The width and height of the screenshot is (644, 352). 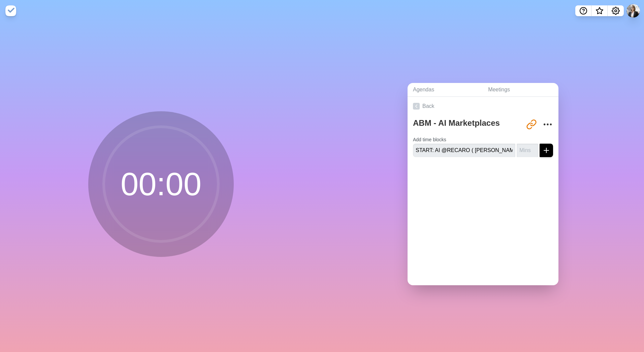 I want to click on input: Name, so click(x=464, y=150).